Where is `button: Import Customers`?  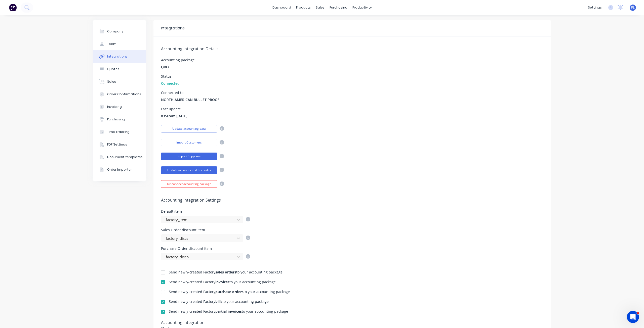 button: Import Customers is located at coordinates (189, 143).